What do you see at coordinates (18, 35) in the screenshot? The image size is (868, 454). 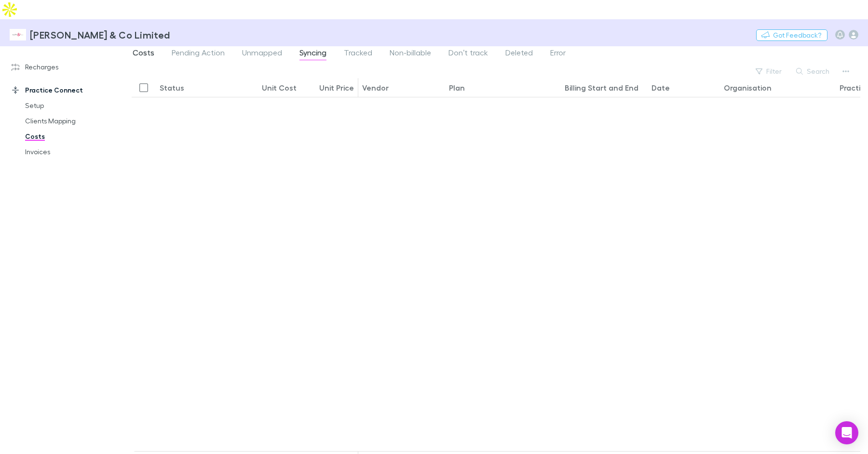 I see `img: Epplett & Co Limited's Logo` at bounding box center [18, 35].